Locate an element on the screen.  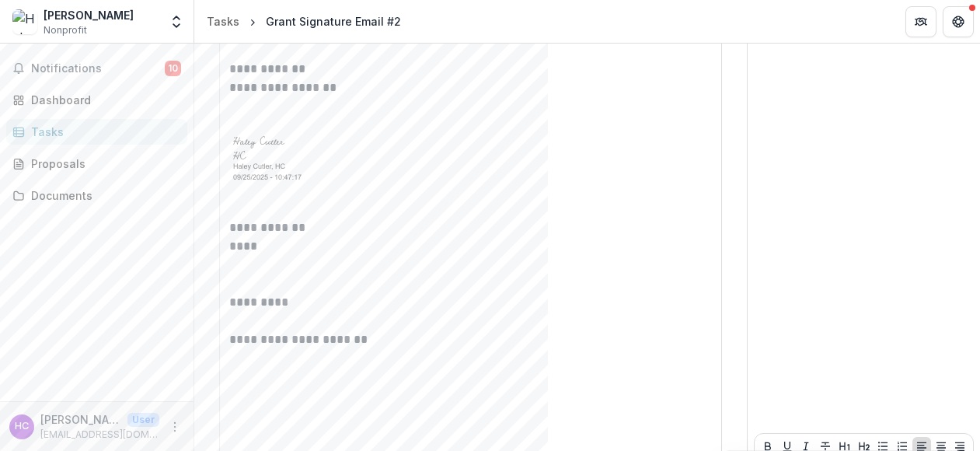
span: Nonprofit is located at coordinates (66, 30).